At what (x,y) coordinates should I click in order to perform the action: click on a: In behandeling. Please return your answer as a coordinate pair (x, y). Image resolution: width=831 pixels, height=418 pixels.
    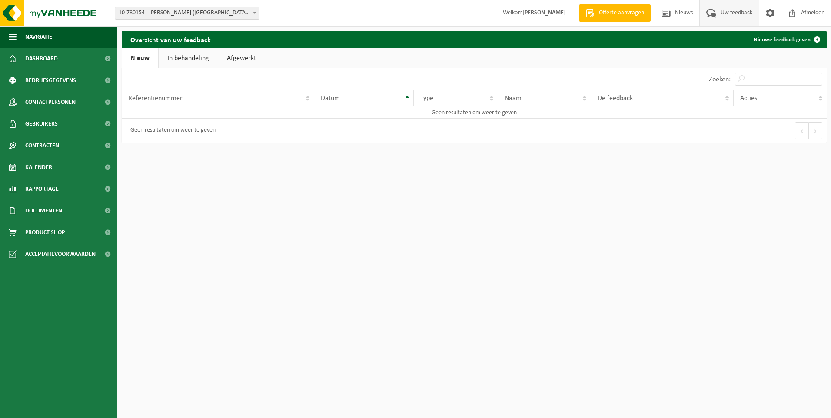
    Looking at the image, I should click on (188, 58).